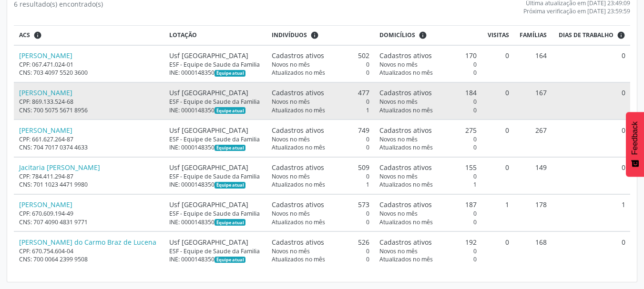 This screenshot has height=289, width=644. What do you see at coordinates (533, 213) in the screenshot?
I see `td: 178` at bounding box center [533, 213].